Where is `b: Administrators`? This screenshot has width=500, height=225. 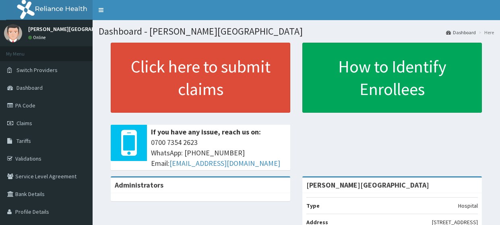 b: Administrators is located at coordinates (139, 185).